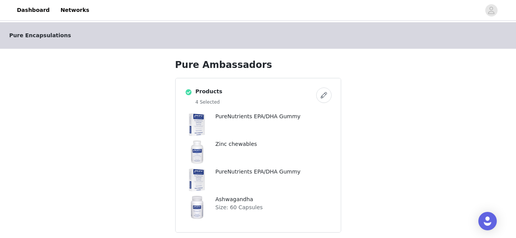 The image size is (516, 238). What do you see at coordinates (488, 221) in the screenshot?
I see `div: Open Intercom Messenger` at bounding box center [488, 221].